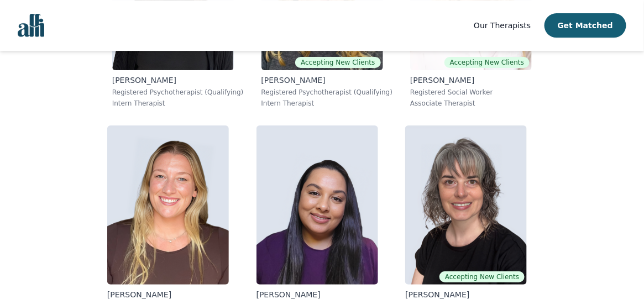 The image size is (644, 299). What do you see at coordinates (31, 26) in the screenshot?
I see `img: alli logo` at bounding box center [31, 26].